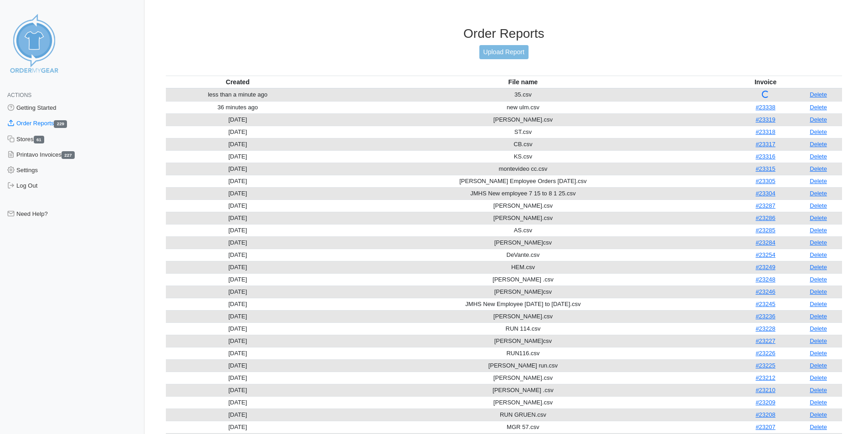 The height and width of the screenshot is (434, 868). I want to click on td: HEM.csv, so click(523, 267).